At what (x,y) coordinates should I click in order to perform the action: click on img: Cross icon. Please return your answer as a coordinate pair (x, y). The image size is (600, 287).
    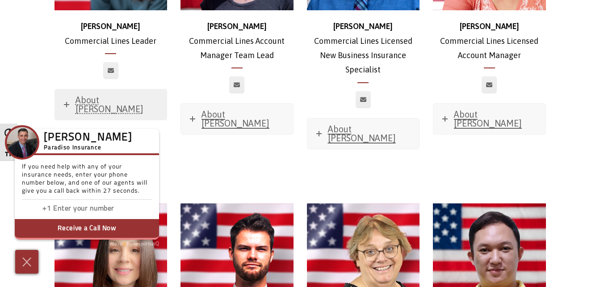
    Looking at the image, I should click on (27, 262).